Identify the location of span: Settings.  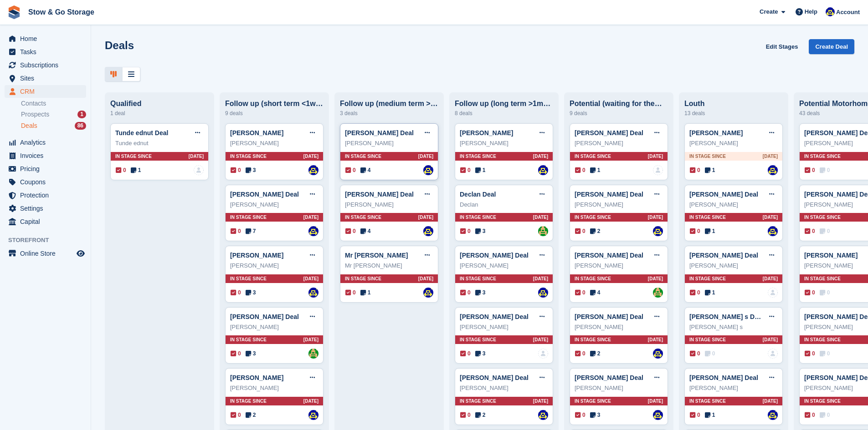
(48, 209).